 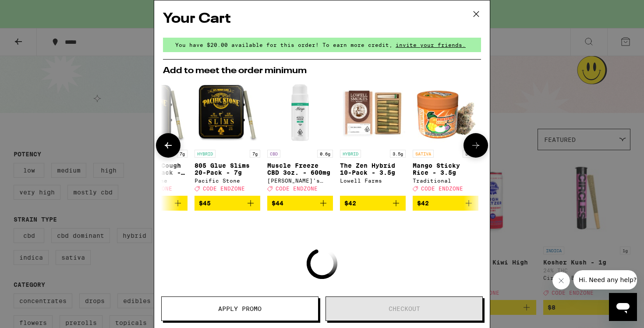 What do you see at coordinates (205, 204) in the screenshot?
I see `span: $45` at bounding box center [205, 204].